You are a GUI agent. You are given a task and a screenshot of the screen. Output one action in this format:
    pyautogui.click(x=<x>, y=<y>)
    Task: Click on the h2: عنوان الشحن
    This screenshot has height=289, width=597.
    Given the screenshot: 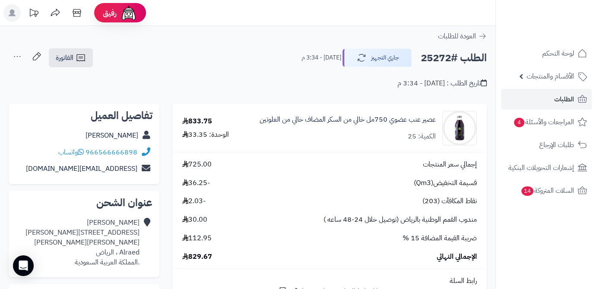 What is the action you would take?
    pyautogui.click(x=84, y=203)
    